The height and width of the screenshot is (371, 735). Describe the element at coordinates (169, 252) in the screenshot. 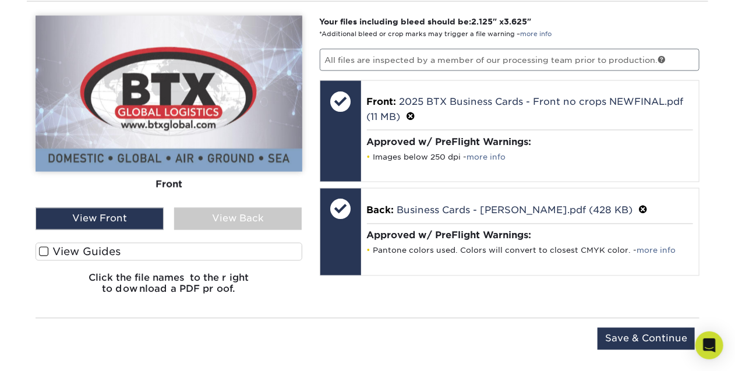

I see `label: View Guides` at that location.